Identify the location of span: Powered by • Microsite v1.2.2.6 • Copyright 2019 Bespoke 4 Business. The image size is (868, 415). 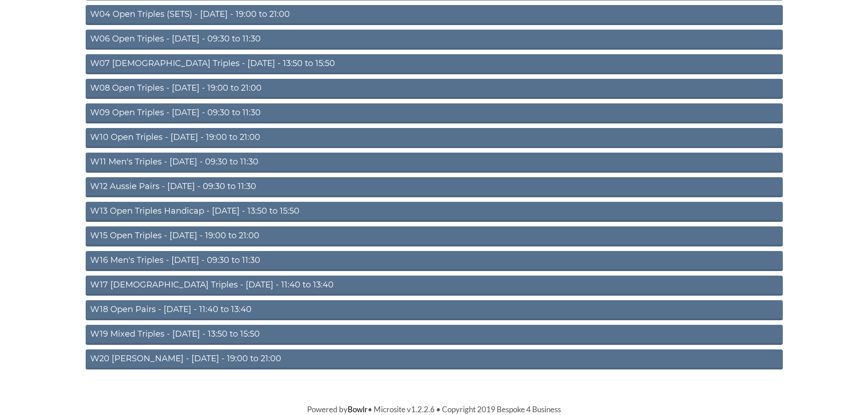
(433, 409).